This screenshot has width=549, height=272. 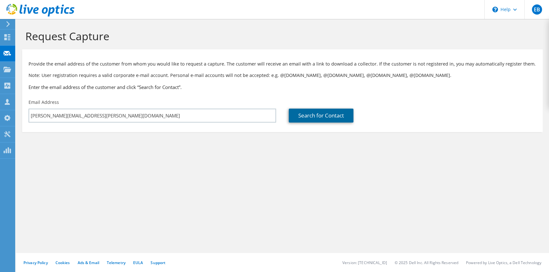 What do you see at coordinates (44, 102) in the screenshot?
I see `label: Email Address` at bounding box center [44, 102].